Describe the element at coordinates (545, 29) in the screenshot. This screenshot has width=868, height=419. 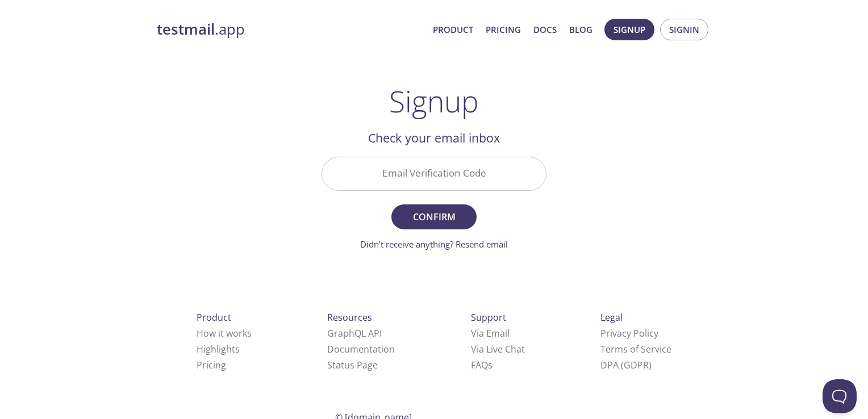
I see `a: Docs` at that location.